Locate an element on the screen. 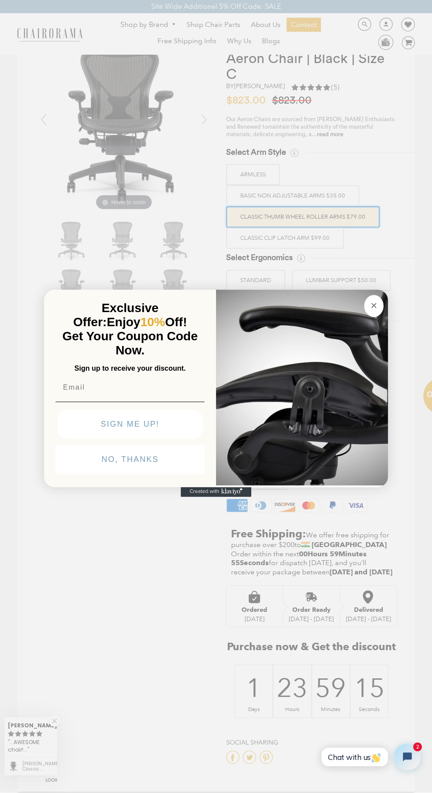 This screenshot has height=793, width=432. button: Open chat widget is located at coordinates (96, 21).